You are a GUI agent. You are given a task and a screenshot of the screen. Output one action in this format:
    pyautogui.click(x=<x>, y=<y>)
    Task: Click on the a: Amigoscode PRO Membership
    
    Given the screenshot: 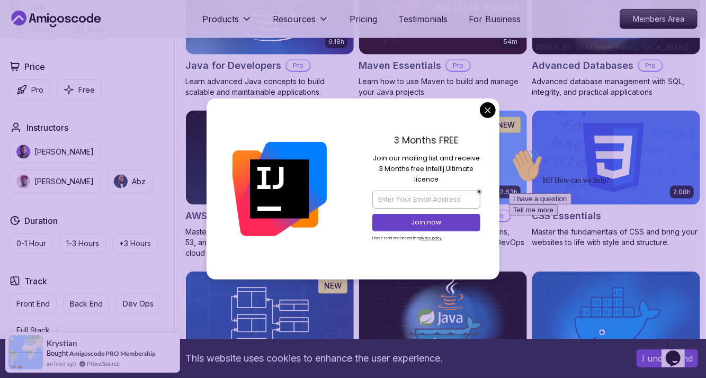 What is the action you would take?
    pyautogui.click(x=112, y=353)
    